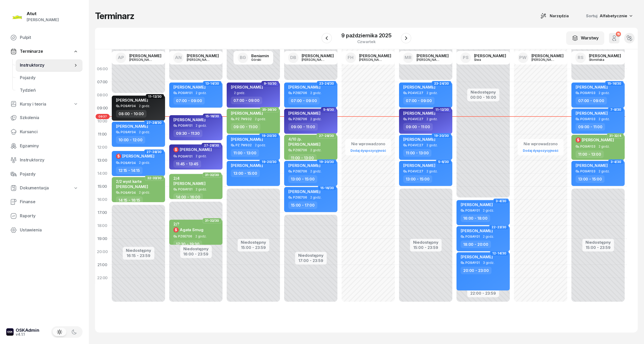 The height and width of the screenshot is (344, 644). Describe the element at coordinates (49, 216) in the screenshot. I see `span: Raporty` at that location.